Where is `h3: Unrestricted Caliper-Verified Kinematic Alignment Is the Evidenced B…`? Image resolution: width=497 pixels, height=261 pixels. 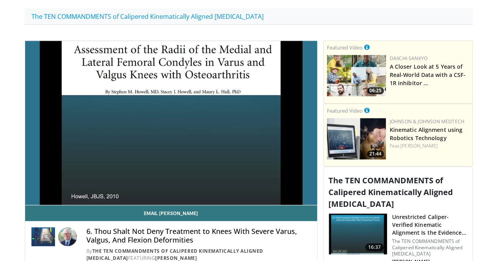
h3: Unrestricted Caliper-Verified Kinematic Alignment Is the Evidenced B… is located at coordinates (430, 225).